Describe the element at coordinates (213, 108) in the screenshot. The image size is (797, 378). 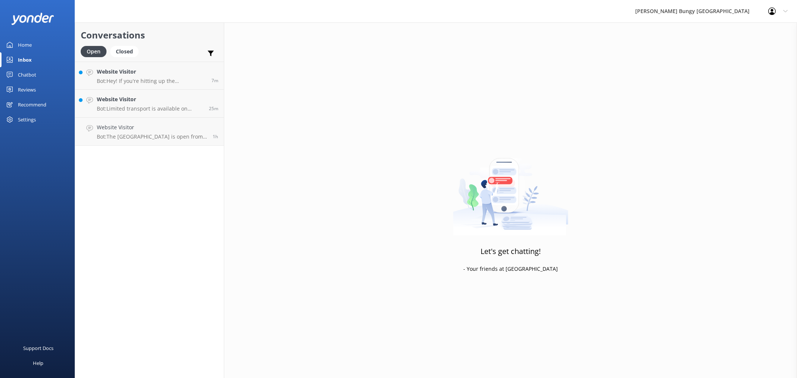
I see `span: Sep 07 2025 12:56pm (UTC +12:00) Pacific/Auckland` at that location.